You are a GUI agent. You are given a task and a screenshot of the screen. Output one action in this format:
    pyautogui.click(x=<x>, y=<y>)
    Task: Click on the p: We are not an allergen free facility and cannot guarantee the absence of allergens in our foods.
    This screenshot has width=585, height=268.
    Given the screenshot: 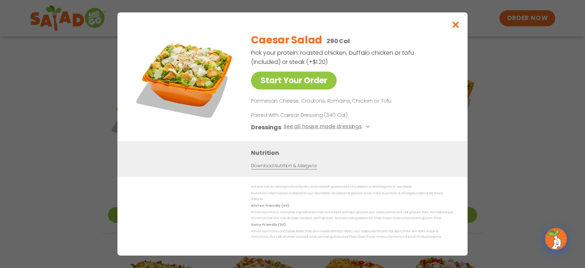 What is the action you would take?
    pyautogui.click(x=352, y=186)
    